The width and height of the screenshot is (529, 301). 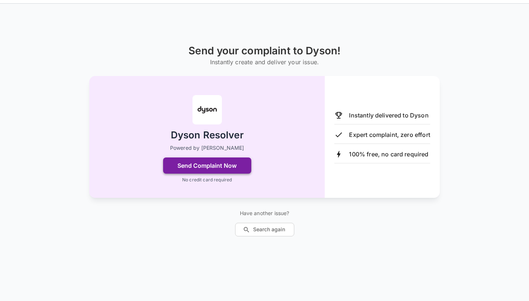 What do you see at coordinates (264, 213) in the screenshot?
I see `p: Have another issue?` at bounding box center [264, 213].